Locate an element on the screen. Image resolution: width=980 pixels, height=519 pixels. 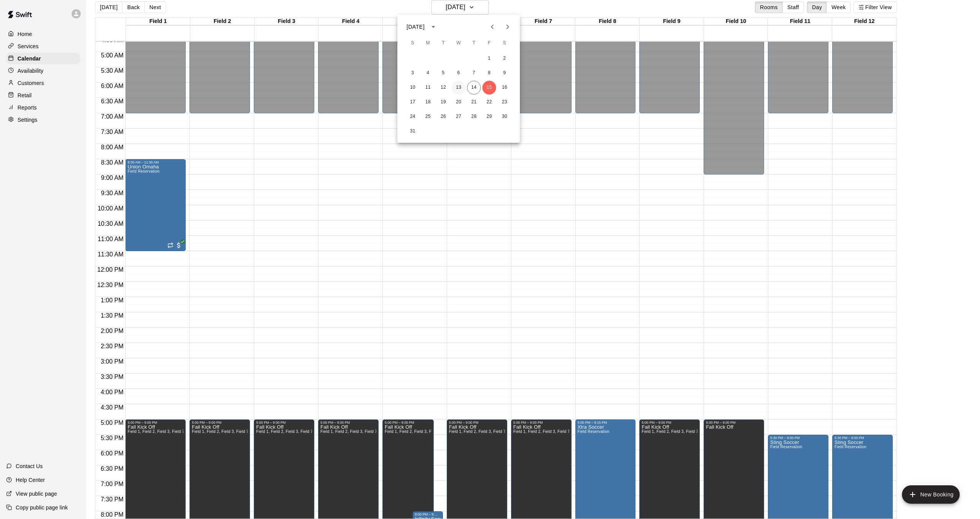
button: calendar view is open, switch to year view is located at coordinates (433, 27).